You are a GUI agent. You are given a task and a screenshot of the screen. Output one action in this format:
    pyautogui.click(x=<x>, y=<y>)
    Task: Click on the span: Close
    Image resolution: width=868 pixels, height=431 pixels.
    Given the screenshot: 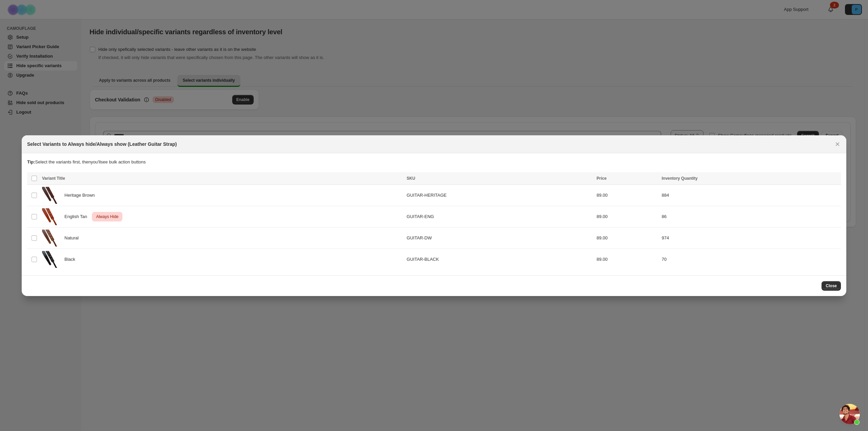 What is the action you would take?
    pyautogui.click(x=831, y=286)
    